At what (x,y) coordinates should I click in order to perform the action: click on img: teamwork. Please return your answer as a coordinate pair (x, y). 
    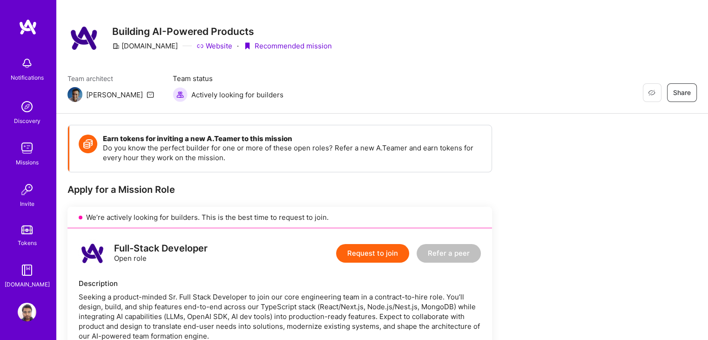
    Looking at the image, I should click on (27, 148).